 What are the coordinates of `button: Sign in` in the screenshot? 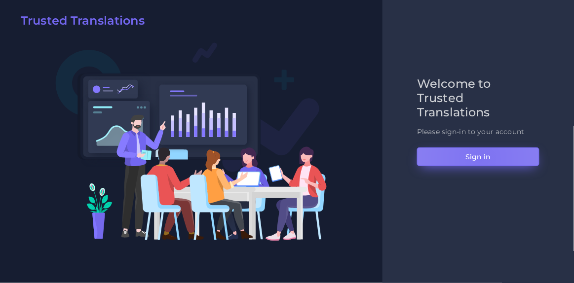 It's located at (478, 157).